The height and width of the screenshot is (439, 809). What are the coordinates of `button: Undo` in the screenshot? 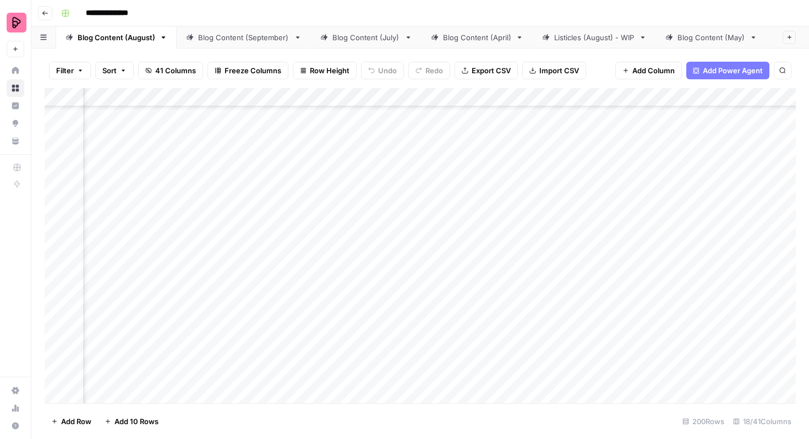 It's located at (382, 70).